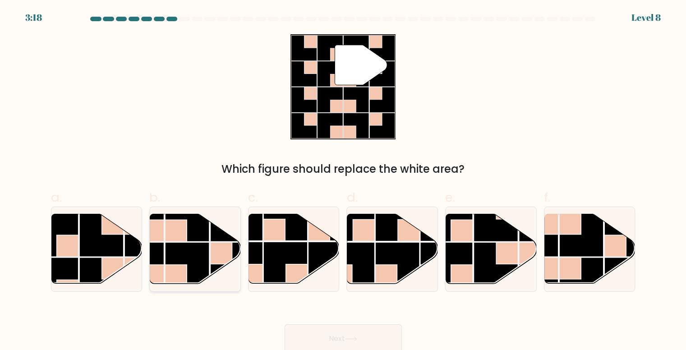 The image size is (686, 350). Describe the element at coordinates (343, 169) in the screenshot. I see `div: Which figure should replace the white area?` at that location.